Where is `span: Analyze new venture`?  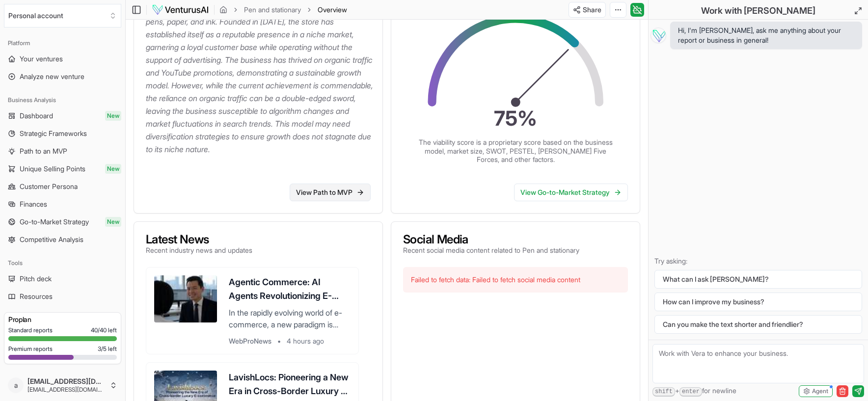 span: Analyze new venture is located at coordinates (52, 76).